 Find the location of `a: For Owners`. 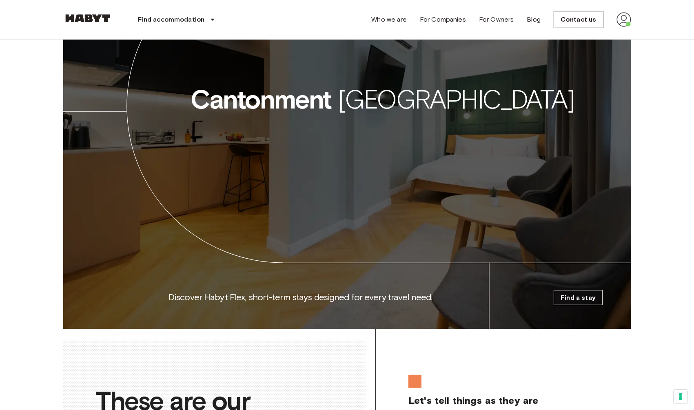

a: For Owners is located at coordinates (497, 20).